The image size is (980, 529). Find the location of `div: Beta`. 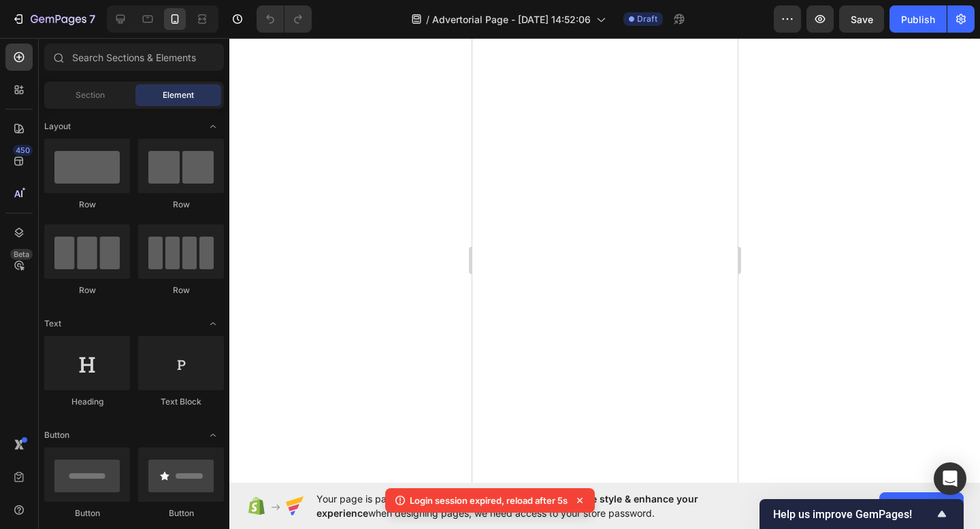

div: Beta is located at coordinates (21, 255).